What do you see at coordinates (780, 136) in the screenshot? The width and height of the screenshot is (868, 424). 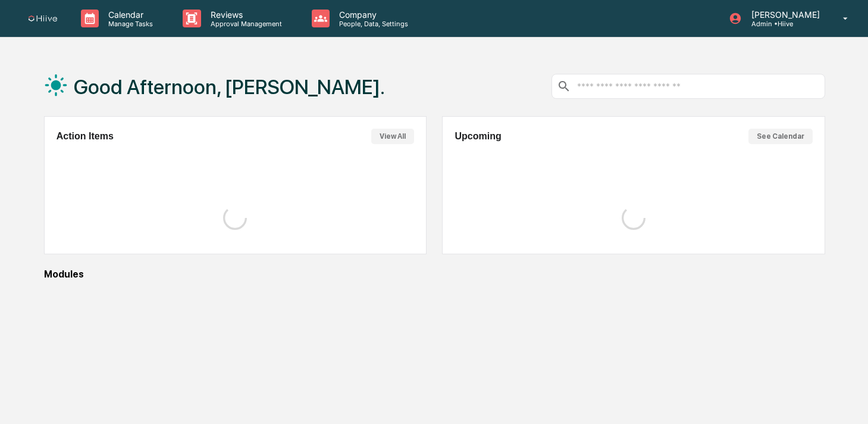 I see `button: See Calendar` at bounding box center [780, 136].